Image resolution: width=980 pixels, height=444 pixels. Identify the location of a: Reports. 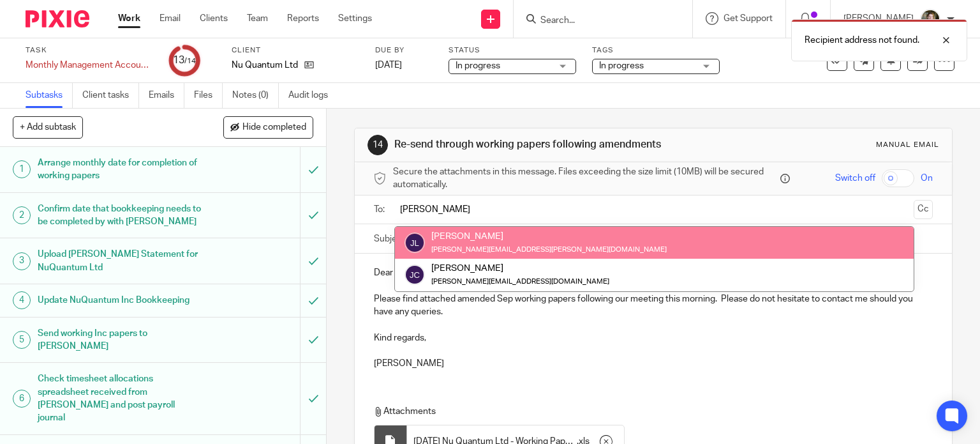
(303, 19).